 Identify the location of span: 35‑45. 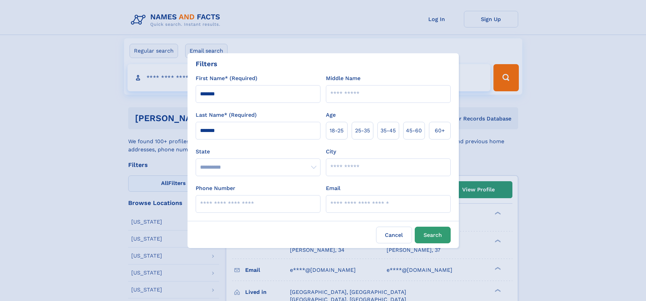
(388, 131).